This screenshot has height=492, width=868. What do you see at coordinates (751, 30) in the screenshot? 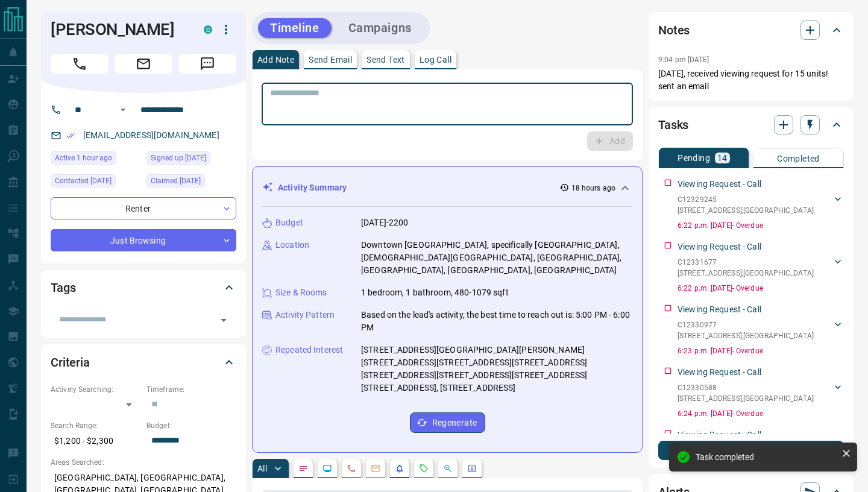
I see `div: Notes` at bounding box center [751, 30].